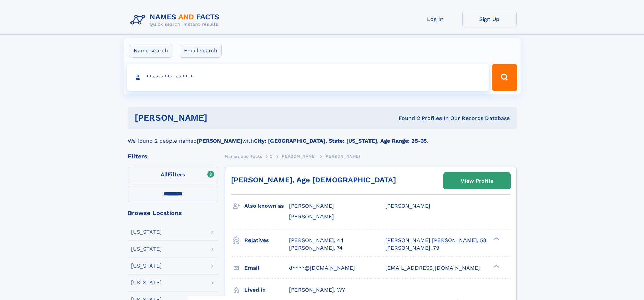 This screenshot has height=300, width=644. I want to click on div: Filters, so click(174, 156).